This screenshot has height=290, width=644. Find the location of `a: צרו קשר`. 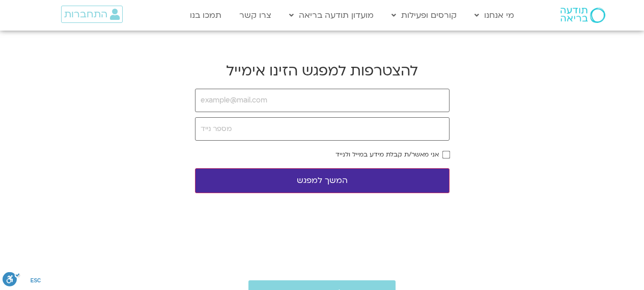

a: צרו קשר is located at coordinates (255, 15).